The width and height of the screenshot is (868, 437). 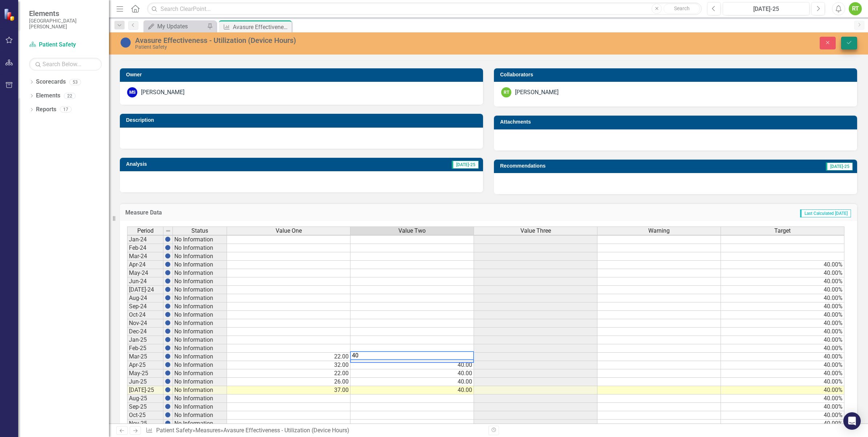 I want to click on h3: Owner, so click(x=303, y=74).